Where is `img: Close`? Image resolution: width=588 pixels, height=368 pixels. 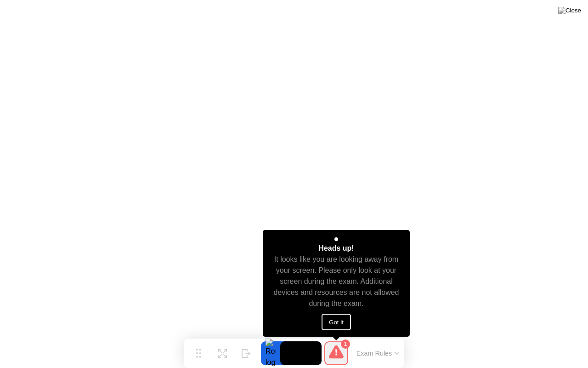 img: Close is located at coordinates (570, 11).